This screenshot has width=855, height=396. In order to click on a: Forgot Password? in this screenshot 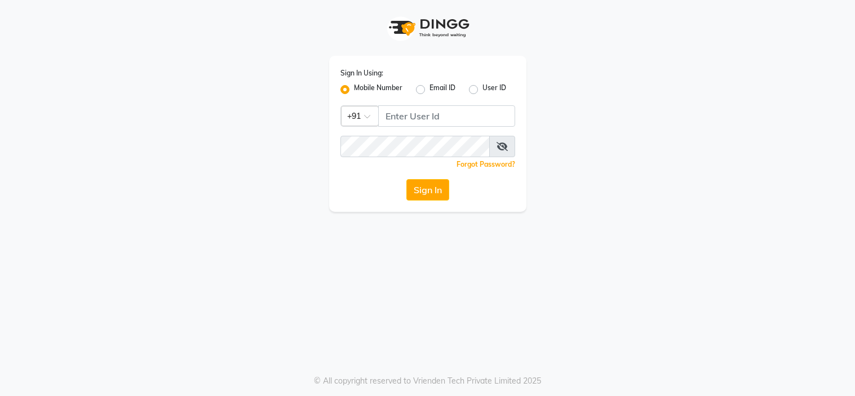, I will do `click(486, 164)`.